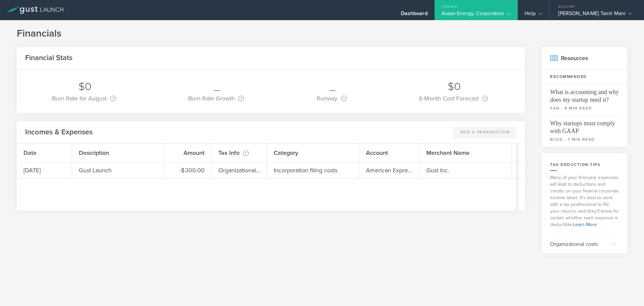  What do you see at coordinates (584, 93) in the screenshot?
I see `span: What is accounting and why does my startup need it?` at bounding box center [584, 93].